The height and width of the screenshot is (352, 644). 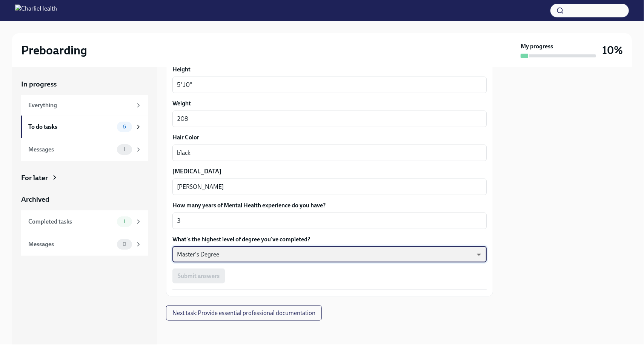 What do you see at coordinates (84, 84) in the screenshot?
I see `div: In progress` at bounding box center [84, 84].